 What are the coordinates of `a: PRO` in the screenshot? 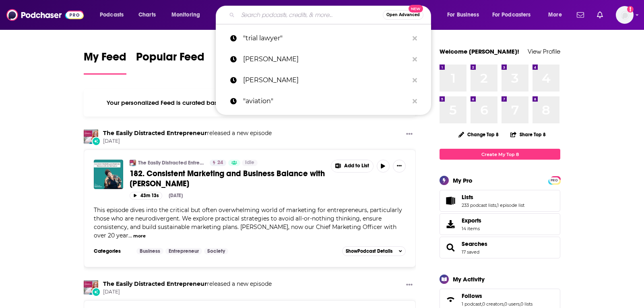 It's located at (554, 180).